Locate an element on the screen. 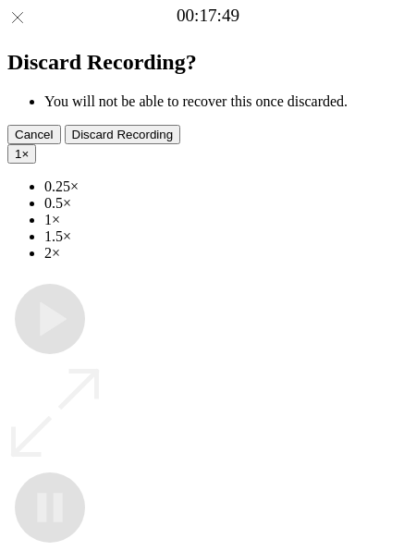 This screenshot has height=551, width=416. li: 1.5× is located at coordinates (226, 237).